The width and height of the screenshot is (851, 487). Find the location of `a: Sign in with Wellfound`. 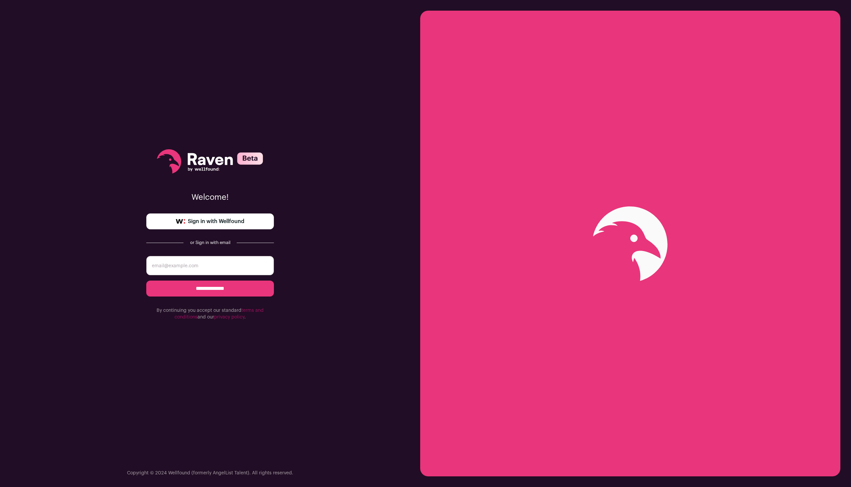

a: Sign in with Wellfound is located at coordinates (210, 221).